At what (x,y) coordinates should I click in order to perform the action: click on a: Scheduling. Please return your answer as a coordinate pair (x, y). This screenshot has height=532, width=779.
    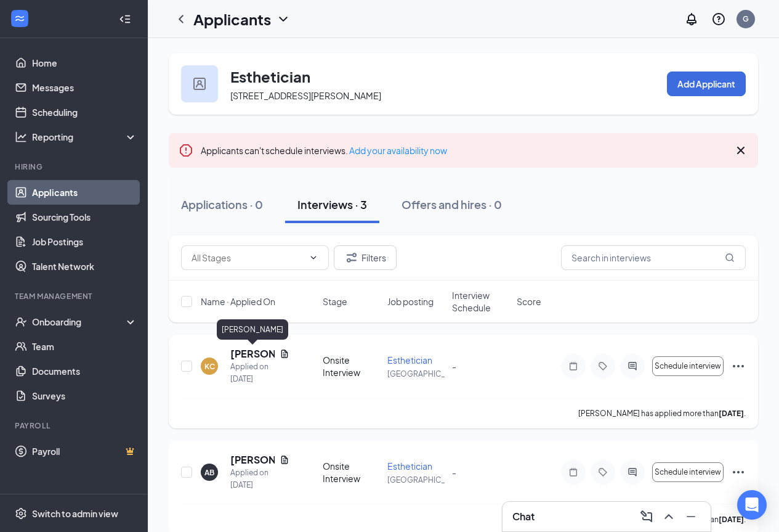
    Looking at the image, I should click on (84, 112).